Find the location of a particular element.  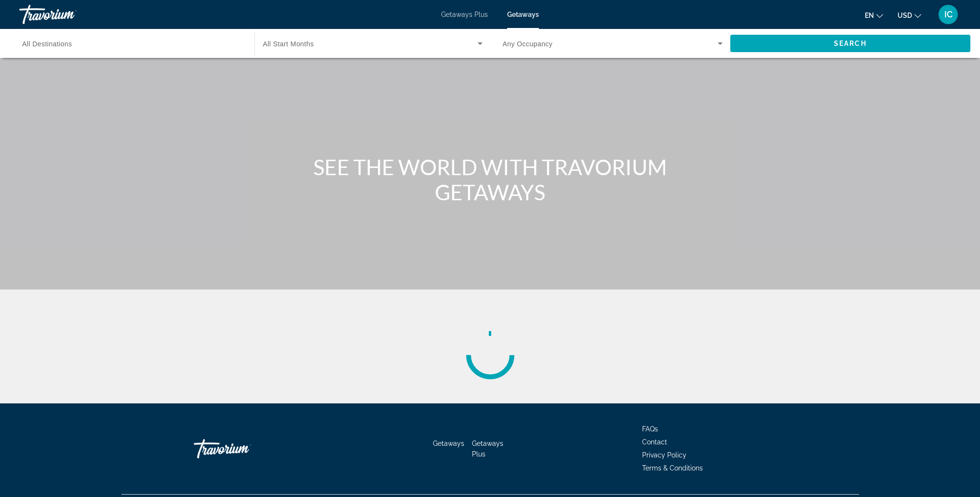

a: FAQs is located at coordinates (650, 429).